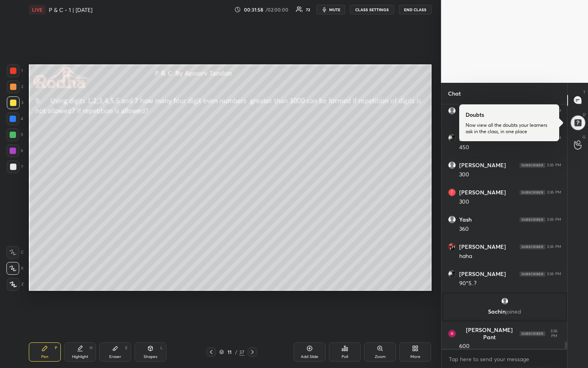  I want to click on div: 6, so click(15, 151).